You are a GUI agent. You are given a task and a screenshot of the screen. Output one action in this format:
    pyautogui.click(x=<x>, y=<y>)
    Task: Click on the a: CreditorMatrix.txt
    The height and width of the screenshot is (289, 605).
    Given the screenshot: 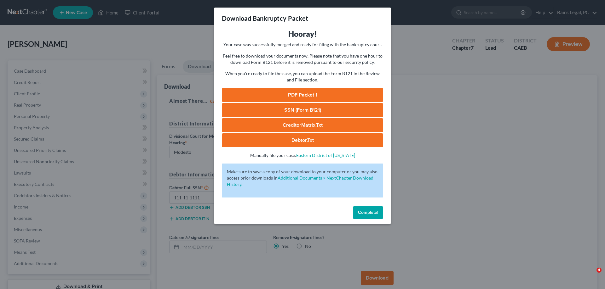 What is the action you would take?
    pyautogui.click(x=302, y=125)
    